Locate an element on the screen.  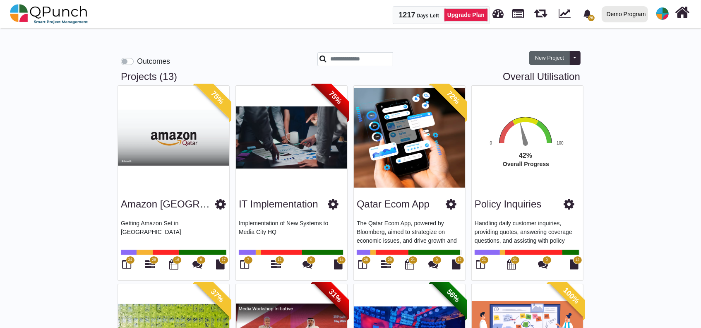
a: 29 is located at coordinates (386, 266).